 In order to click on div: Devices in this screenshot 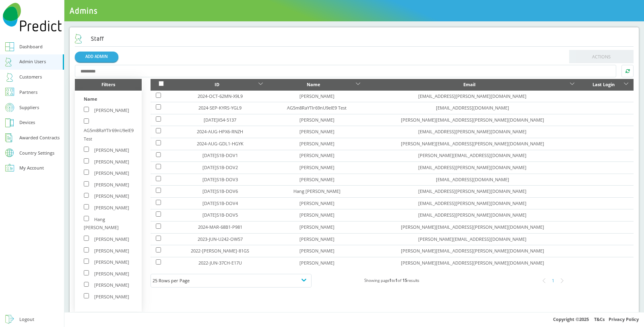, I will do `click(27, 122)`.